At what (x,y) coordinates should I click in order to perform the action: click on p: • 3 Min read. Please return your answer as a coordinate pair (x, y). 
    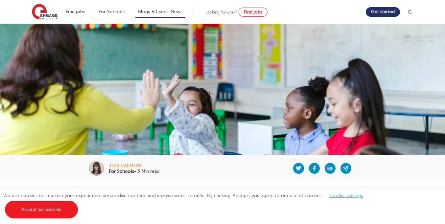
    Looking at the image, I should click on (134, 172).